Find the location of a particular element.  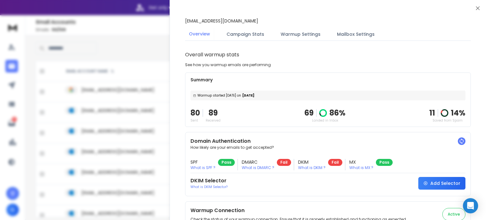

p: Saved from Spam is located at coordinates (447, 120).